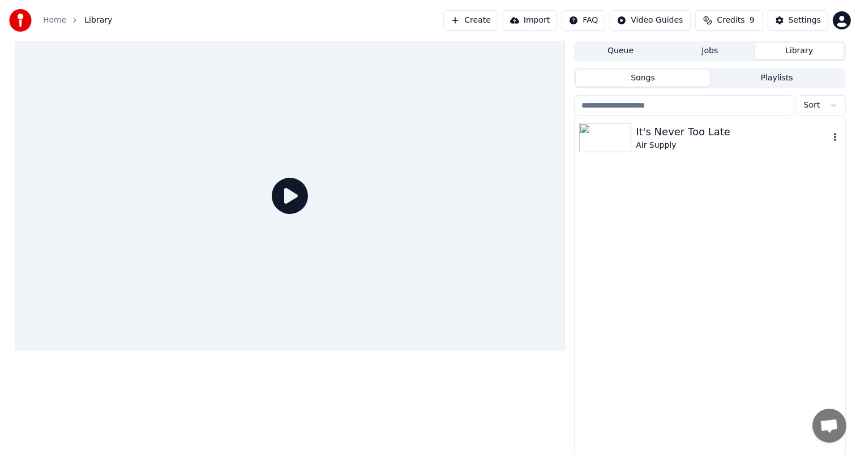 The image size is (860, 454). What do you see at coordinates (620, 51) in the screenshot?
I see `button: Queue` at bounding box center [620, 51].